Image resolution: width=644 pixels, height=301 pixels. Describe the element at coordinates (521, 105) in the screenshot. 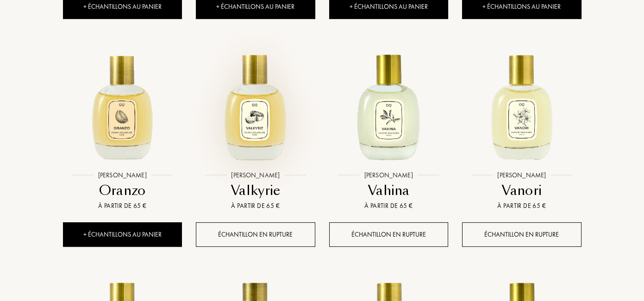

I see `img: Vanori Sylvaine Delacourte` at that location.